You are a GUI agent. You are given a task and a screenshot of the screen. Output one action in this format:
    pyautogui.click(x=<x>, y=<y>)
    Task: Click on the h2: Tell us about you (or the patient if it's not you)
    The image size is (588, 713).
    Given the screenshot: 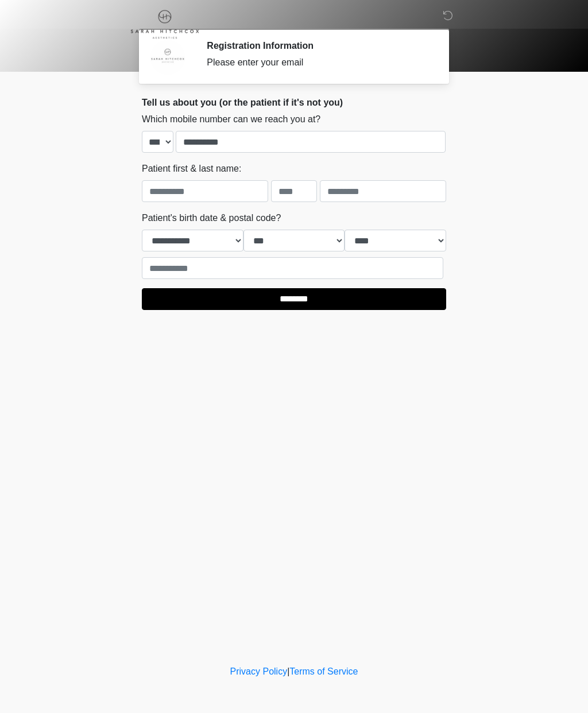 What is the action you would take?
    pyautogui.click(x=294, y=102)
    